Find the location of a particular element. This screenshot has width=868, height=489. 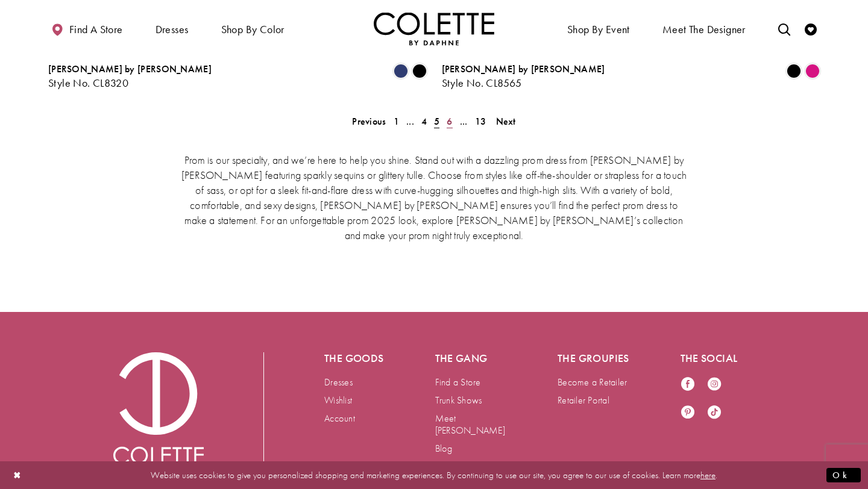

h5: The goods is located at coordinates (356, 358).